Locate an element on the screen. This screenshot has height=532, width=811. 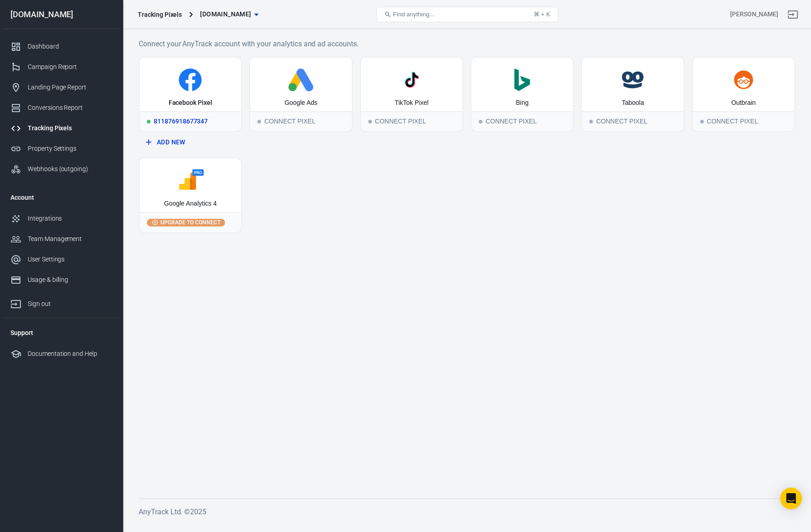
a: Usage & billing is located at coordinates (61, 280).